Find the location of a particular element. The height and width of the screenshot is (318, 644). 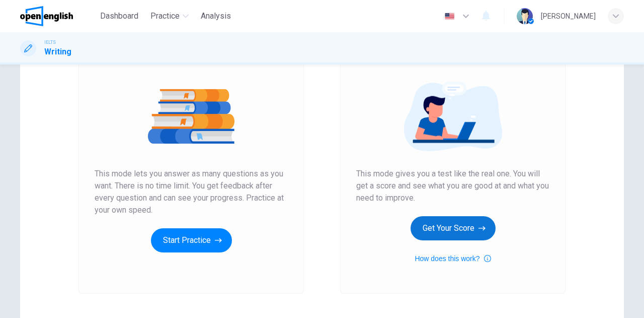

span: Dashboard is located at coordinates (119, 16).